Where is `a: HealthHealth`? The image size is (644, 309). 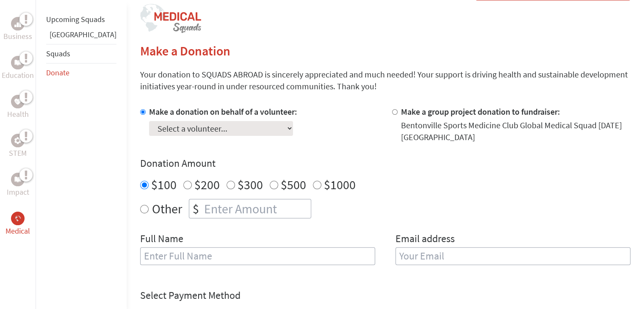
a: HealthHealth is located at coordinates (18, 107).